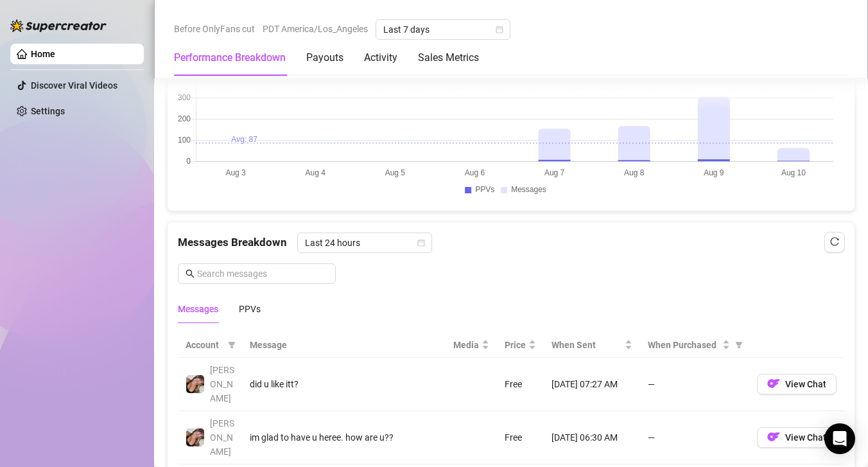 This screenshot has width=868, height=467. I want to click on div: Messages, so click(198, 309).